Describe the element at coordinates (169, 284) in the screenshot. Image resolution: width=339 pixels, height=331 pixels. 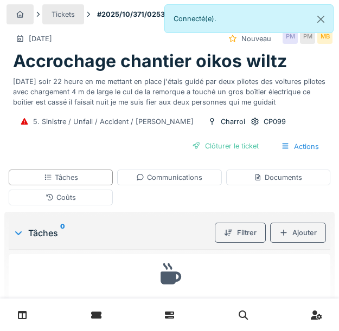
I see `div: Pas encore de tâches pour ce ticket. Un petit café ?` at that location.